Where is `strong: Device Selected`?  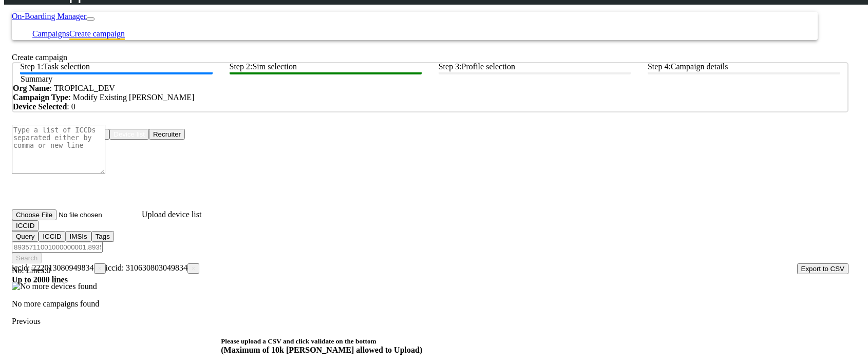
strong: Device Selected is located at coordinates (40, 106).